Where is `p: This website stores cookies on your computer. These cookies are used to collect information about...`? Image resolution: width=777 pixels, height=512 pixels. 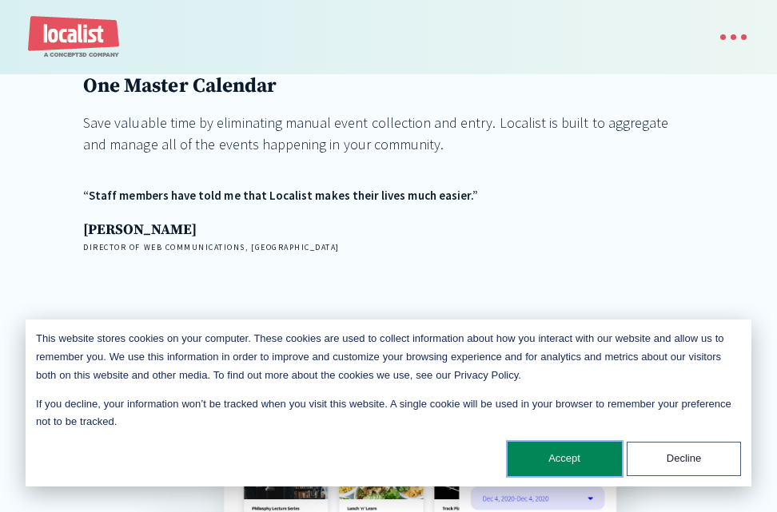 p: This website stores cookies on your computer. These cookies are used to collect information about... is located at coordinates (388, 357).